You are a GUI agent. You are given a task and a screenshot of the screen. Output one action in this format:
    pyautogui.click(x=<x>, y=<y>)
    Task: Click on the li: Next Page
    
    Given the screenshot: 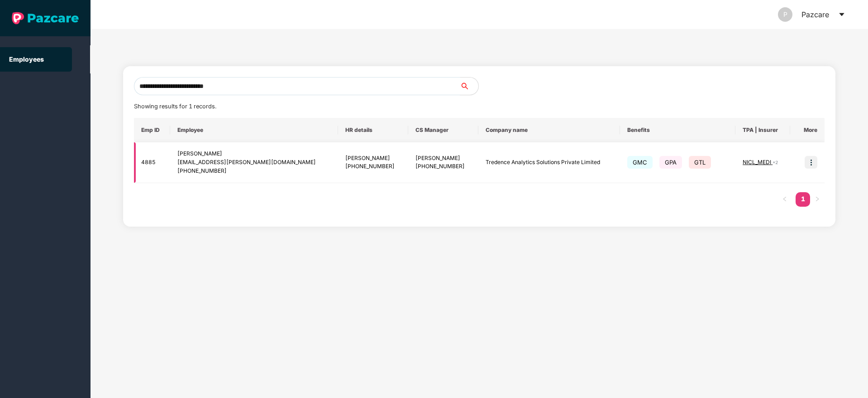 What is the action you would take?
    pyautogui.click(x=817, y=199)
    